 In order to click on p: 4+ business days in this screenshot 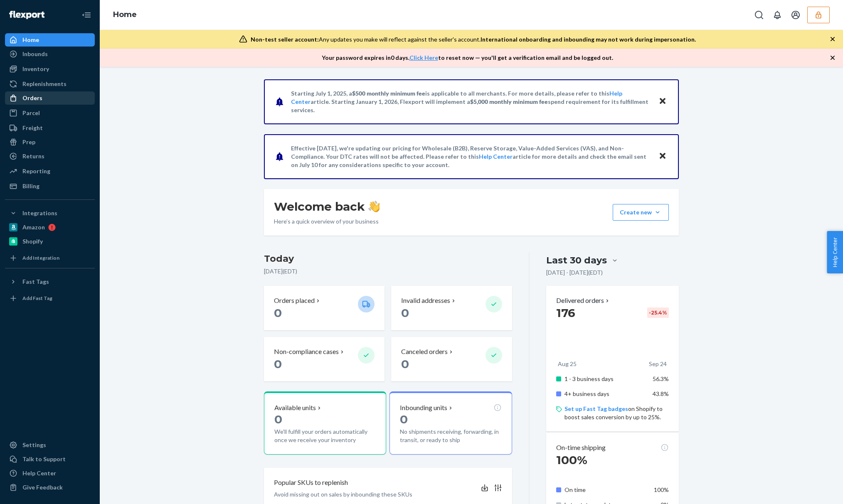, I will do `click(605, 394)`.